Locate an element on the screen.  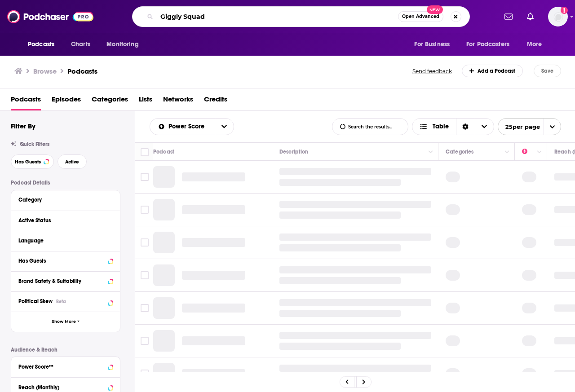
button: Active is located at coordinates (72, 162).